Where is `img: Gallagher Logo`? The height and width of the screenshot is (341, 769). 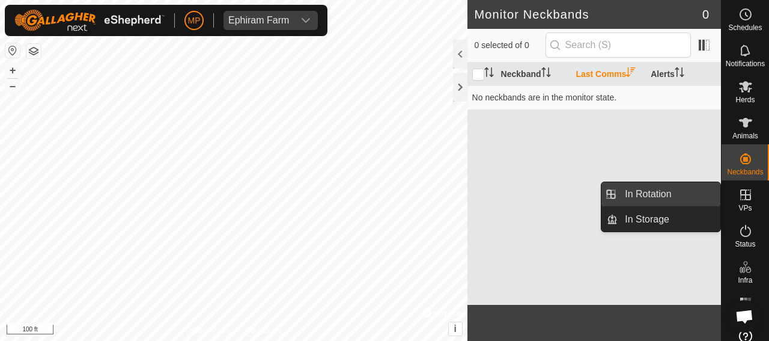
img: Gallagher Logo is located at coordinates (90, 20).